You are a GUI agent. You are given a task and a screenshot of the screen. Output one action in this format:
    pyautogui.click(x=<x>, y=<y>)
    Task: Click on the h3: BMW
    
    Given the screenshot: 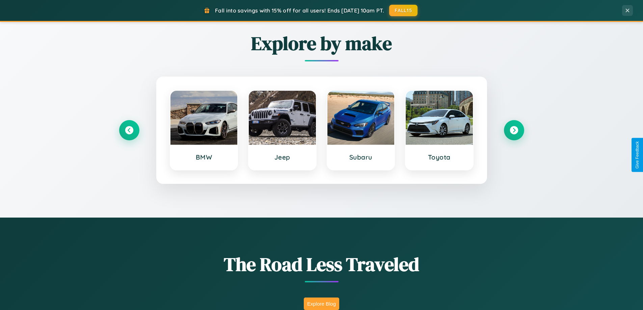 What is the action you would take?
    pyautogui.click(x=204, y=157)
    